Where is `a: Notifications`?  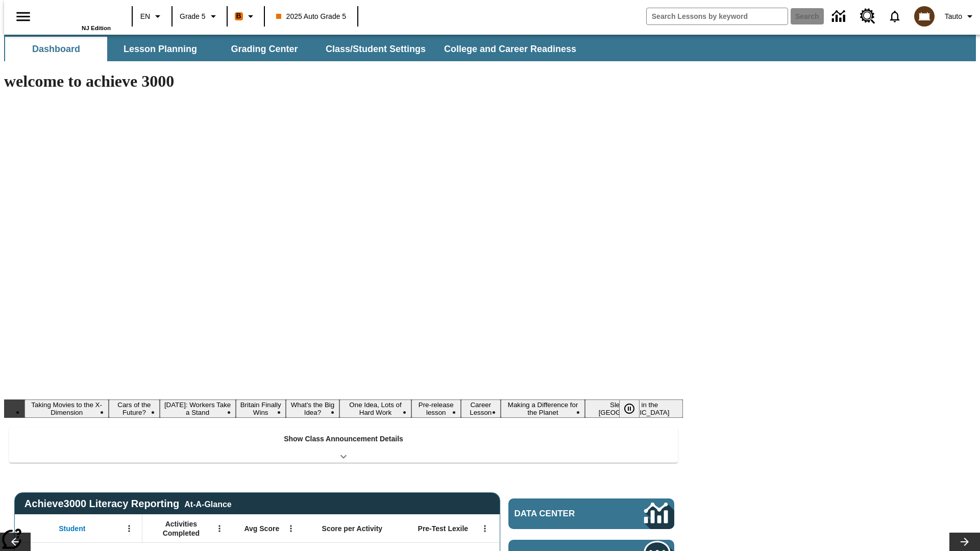 a: Notifications is located at coordinates (895, 16).